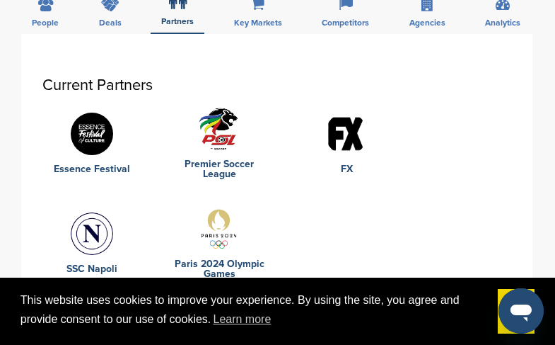 Image resolution: width=555 pixels, height=345 pixels. I want to click on img: Ssc napoli 2024 (deep blue navy).svg, so click(92, 234).